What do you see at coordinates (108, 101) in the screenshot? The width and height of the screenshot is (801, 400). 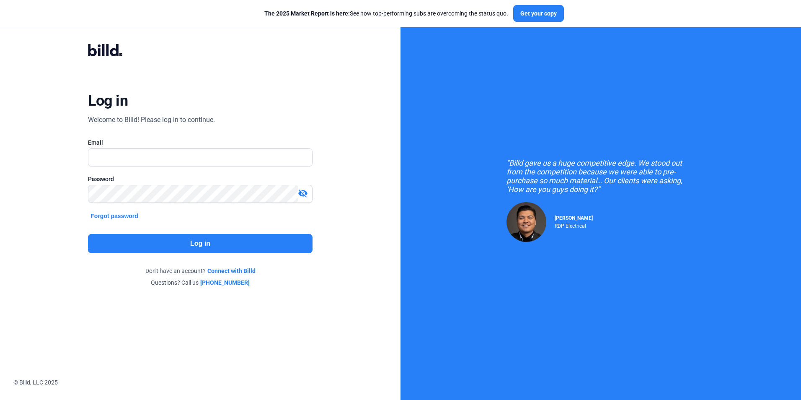 I see `div: Log in` at bounding box center [108, 101].